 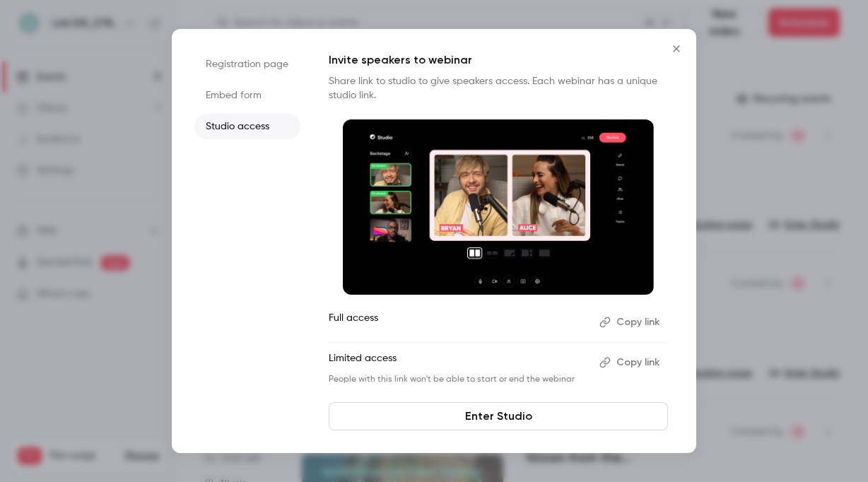 What do you see at coordinates (248, 96) in the screenshot?
I see `li: Embed form` at bounding box center [248, 96].